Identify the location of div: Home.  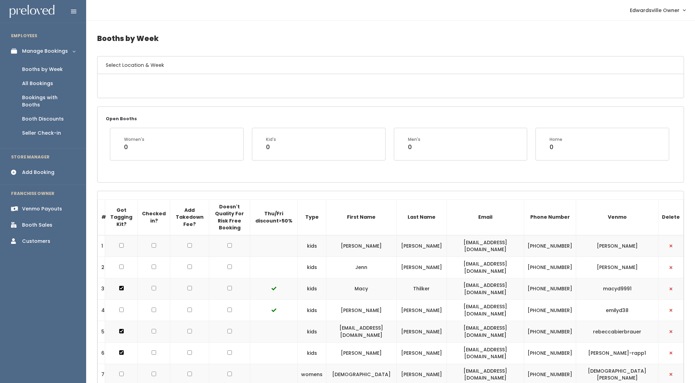
(556, 140).